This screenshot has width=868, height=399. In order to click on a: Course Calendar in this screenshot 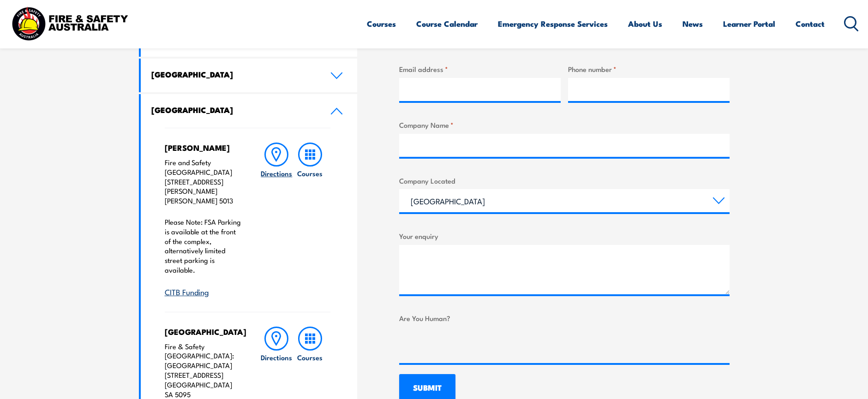, I will do `click(447, 23)`.